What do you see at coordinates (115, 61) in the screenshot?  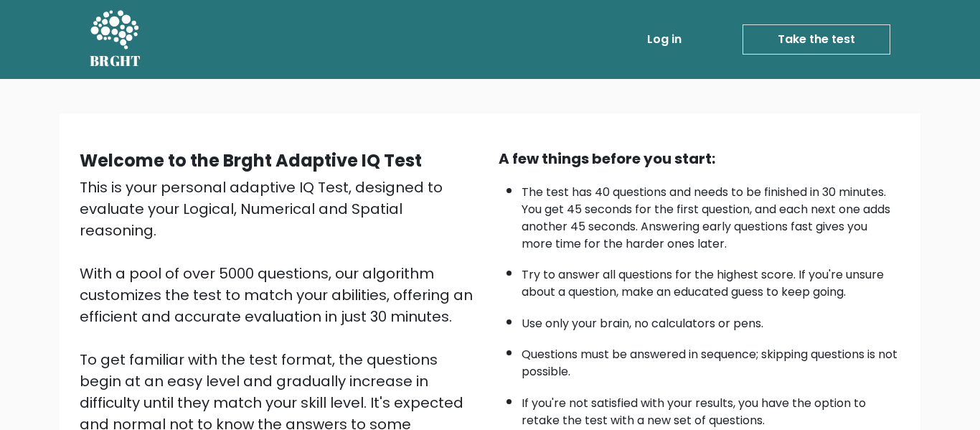 I see `h5: BRGHT` at bounding box center [115, 61].